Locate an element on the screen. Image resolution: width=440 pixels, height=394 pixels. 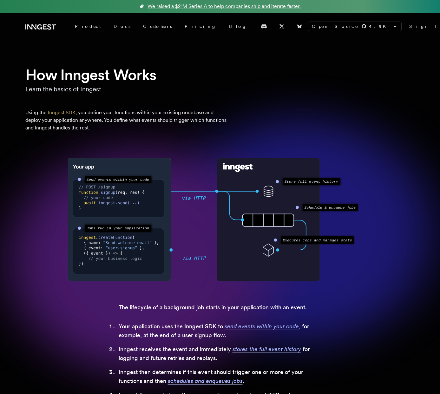
a: Customers is located at coordinates (157, 26).